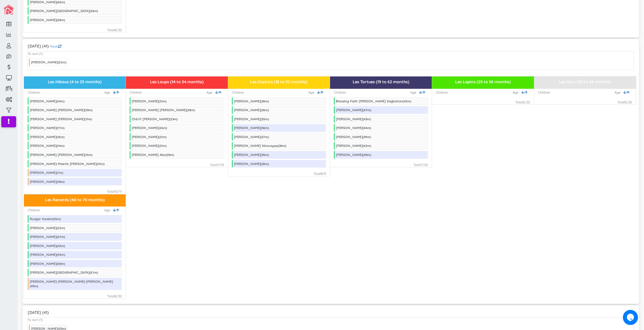  What do you see at coordinates (365, 119) in the screenshot?
I see `span: 43` at bounding box center [365, 119].